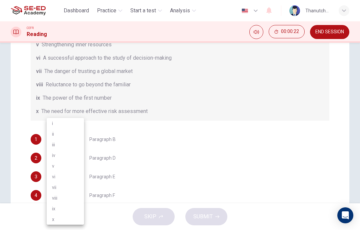  Describe the element at coordinates (65, 134) in the screenshot. I see `li: ii` at that location.